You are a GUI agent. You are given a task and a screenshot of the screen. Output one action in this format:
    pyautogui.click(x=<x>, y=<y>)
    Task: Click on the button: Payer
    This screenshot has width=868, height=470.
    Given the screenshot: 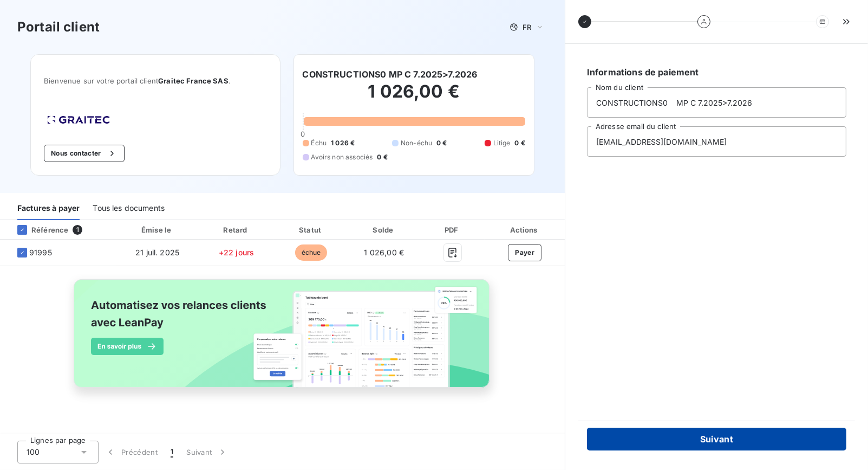 What is the action you would take?
    pyautogui.click(x=525, y=252)
    